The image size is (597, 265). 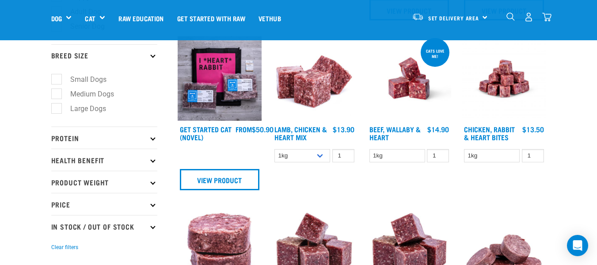 I want to click on p: Price, so click(x=104, y=204).